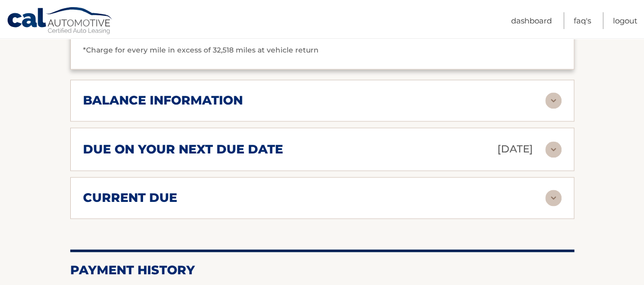  Describe the element at coordinates (201, 50) in the screenshot. I see `span: *Charge for every mile in excess of 32,518 miles at vehicle return` at that location.